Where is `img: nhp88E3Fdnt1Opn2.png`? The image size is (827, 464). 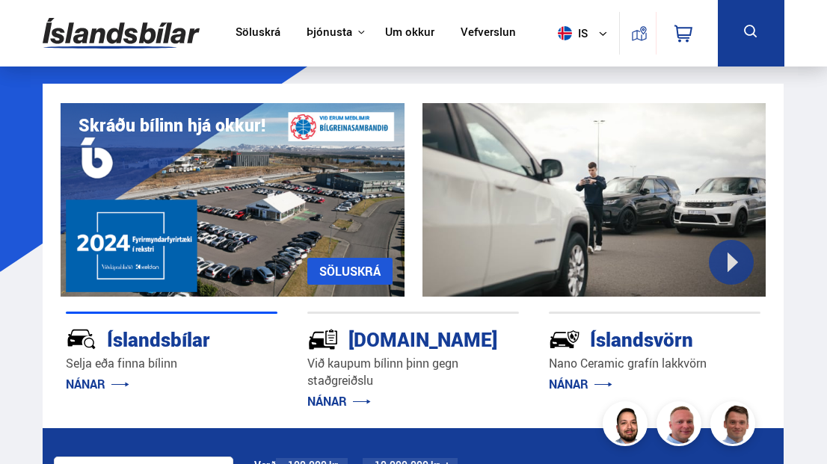 img: nhp88E3Fdnt1Opn2.png is located at coordinates (627, 426).